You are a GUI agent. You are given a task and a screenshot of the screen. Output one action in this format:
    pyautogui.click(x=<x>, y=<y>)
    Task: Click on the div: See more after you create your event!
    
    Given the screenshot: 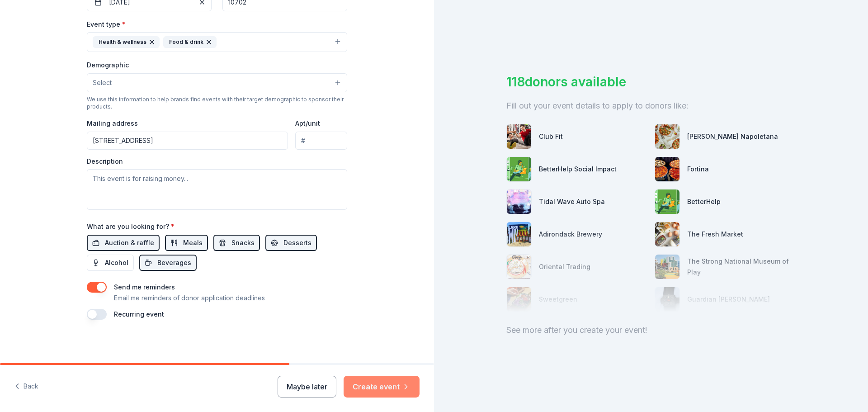 What is the action you would take?
    pyautogui.click(x=651, y=330)
    